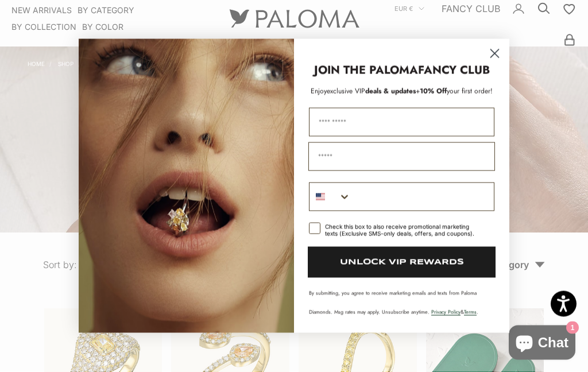  I want to click on span: exclusive VIP, so click(346, 91).